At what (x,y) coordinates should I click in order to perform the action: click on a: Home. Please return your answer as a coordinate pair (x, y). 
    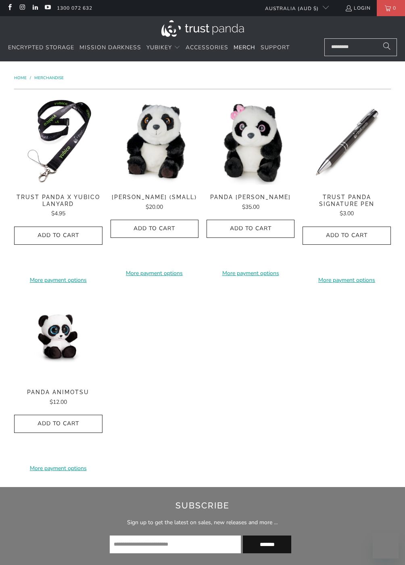
    Looking at the image, I should click on (21, 78).